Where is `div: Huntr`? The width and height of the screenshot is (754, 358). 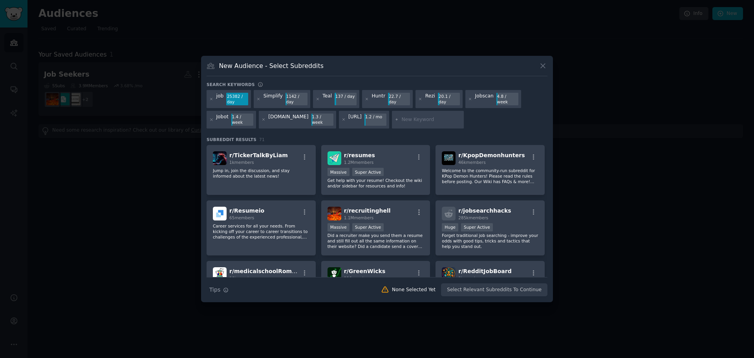
div: Huntr is located at coordinates (379, 99).